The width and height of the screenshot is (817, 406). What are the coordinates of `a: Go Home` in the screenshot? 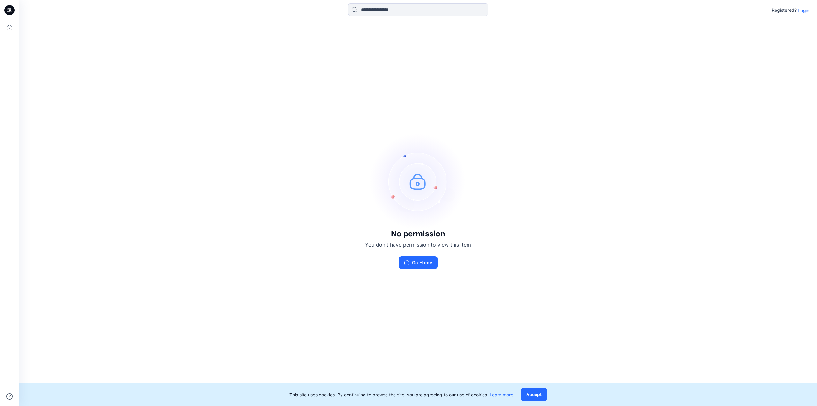 It's located at (418, 262).